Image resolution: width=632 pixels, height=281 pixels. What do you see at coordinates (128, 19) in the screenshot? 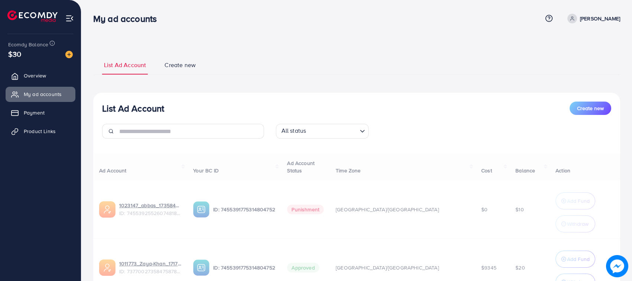
I see `h3: My ad accounts` at bounding box center [128, 19].